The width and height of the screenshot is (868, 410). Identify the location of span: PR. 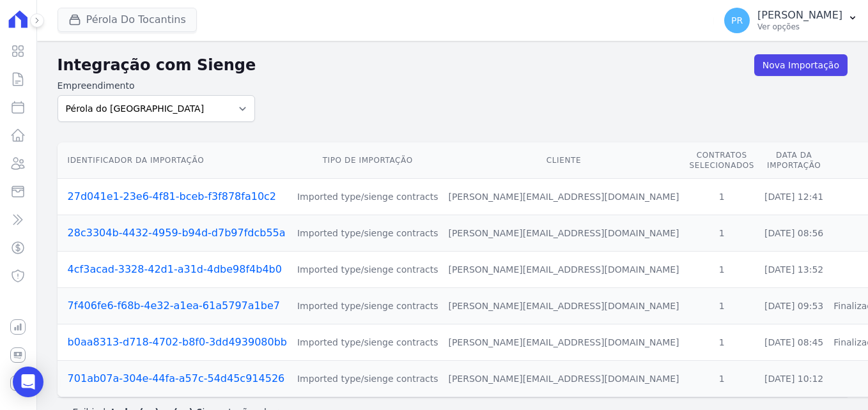
(737, 20).